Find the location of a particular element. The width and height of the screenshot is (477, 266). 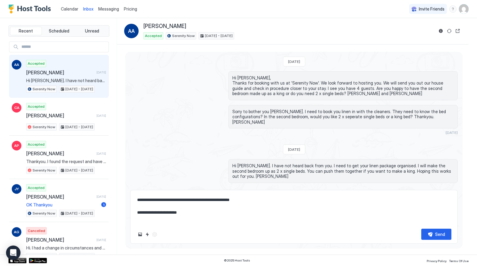

div: App Store is located at coordinates (17, 261).